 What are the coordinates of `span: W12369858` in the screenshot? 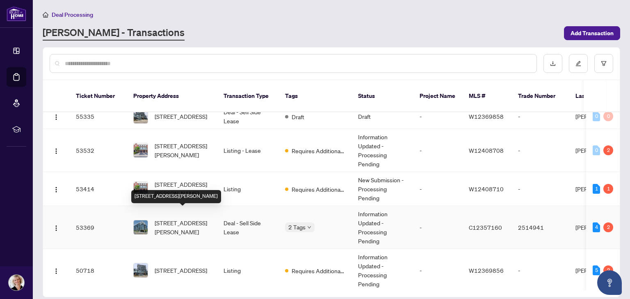 It's located at (486, 116).